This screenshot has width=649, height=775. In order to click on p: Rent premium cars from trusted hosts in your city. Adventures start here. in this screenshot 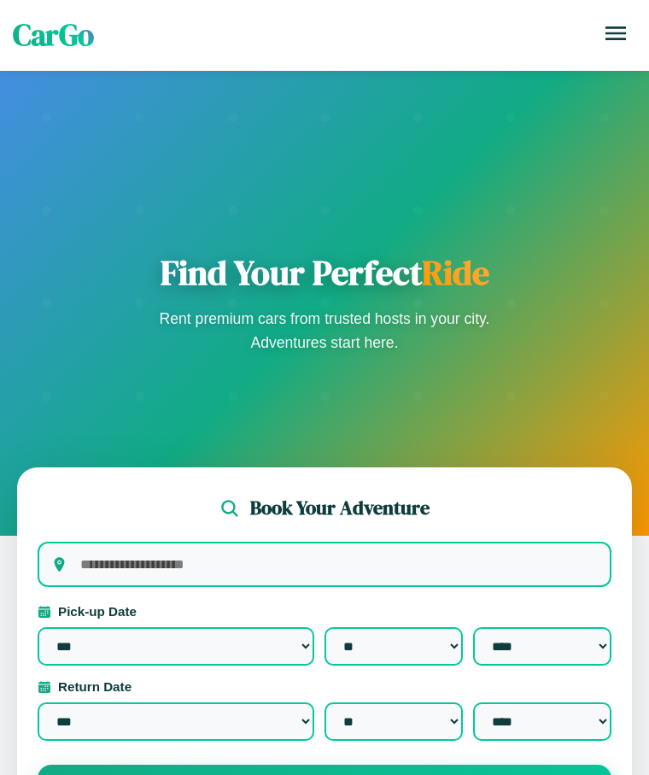, I will do `click(325, 331)`.